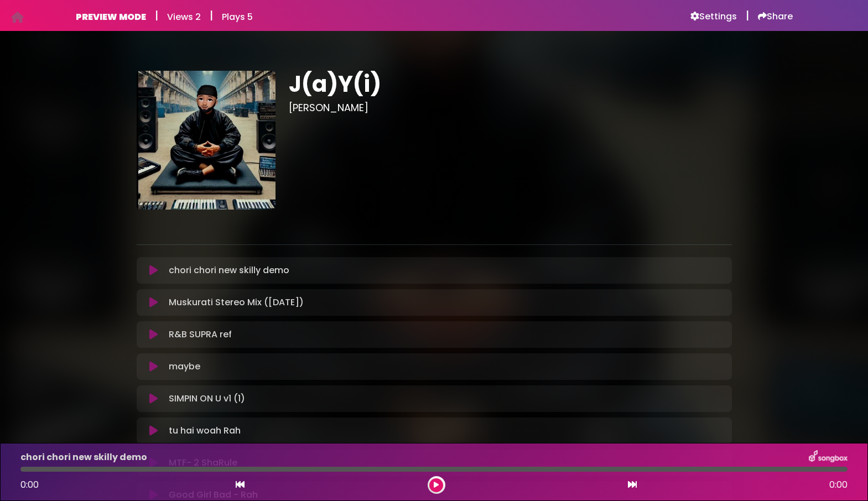 The height and width of the screenshot is (501, 868). What do you see at coordinates (713, 16) in the screenshot?
I see `h6: Settings` at bounding box center [713, 16].